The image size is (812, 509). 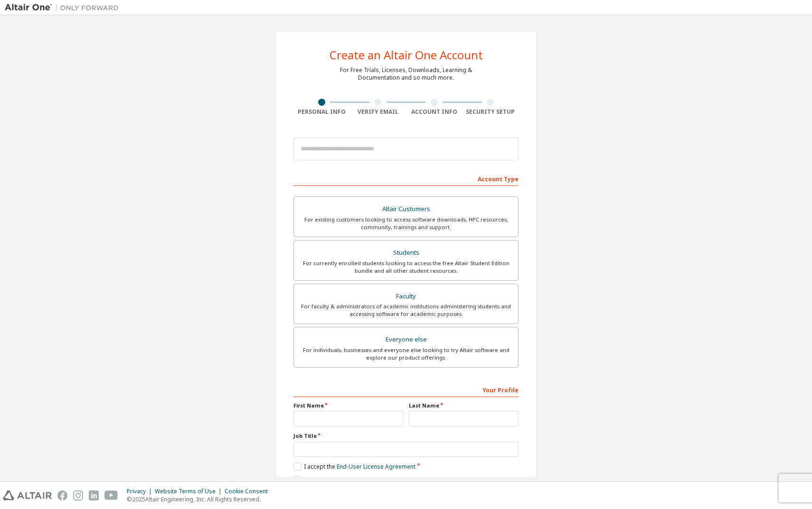 What do you see at coordinates (378, 112) in the screenshot?
I see `div: Verify Email` at bounding box center [378, 112].